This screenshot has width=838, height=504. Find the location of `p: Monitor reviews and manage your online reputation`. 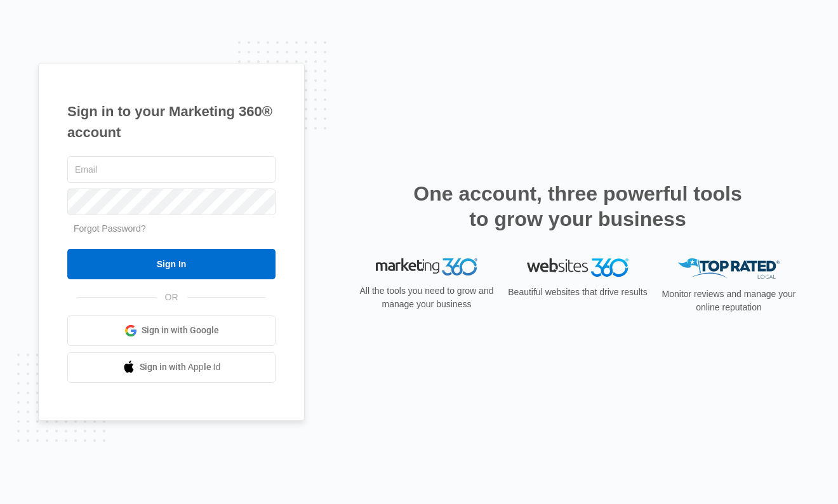

p: Monitor reviews and manage your online reputation is located at coordinates (729, 301).